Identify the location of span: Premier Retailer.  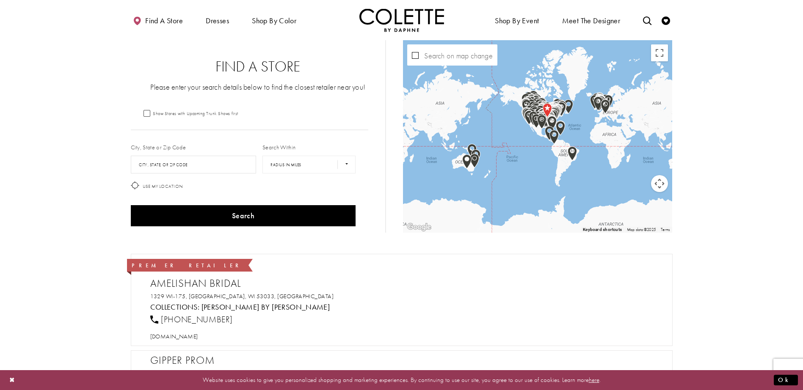
(187, 265).